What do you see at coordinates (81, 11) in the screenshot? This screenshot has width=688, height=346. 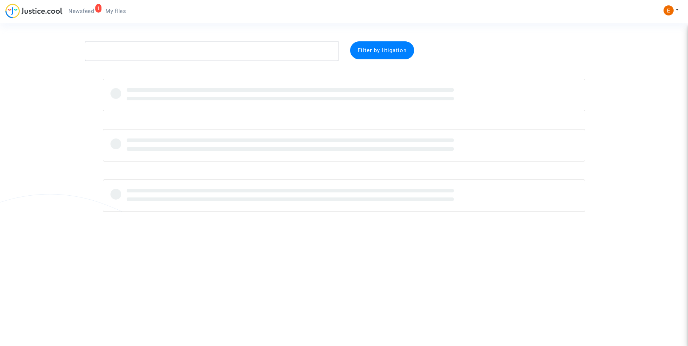 I see `span: Newsfeed` at bounding box center [81, 11].